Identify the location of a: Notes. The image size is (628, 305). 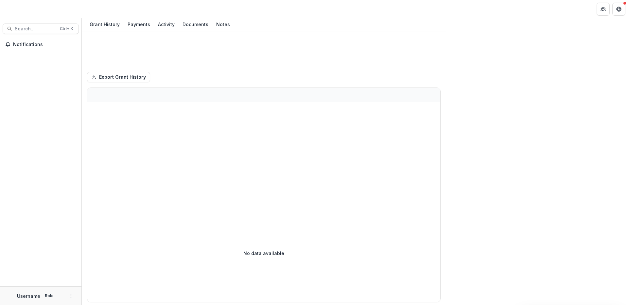
(223, 25).